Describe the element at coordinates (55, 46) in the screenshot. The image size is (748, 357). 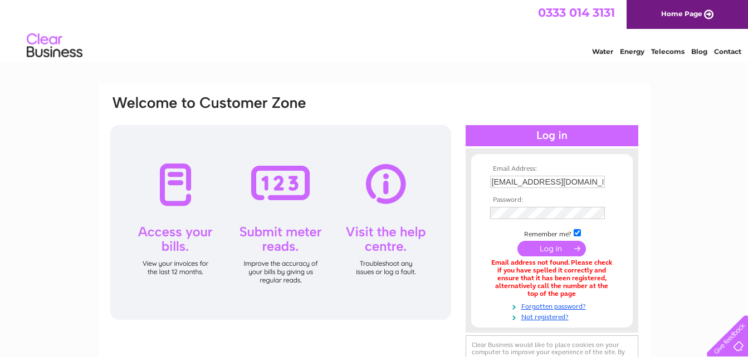
I see `img: logo.png` at that location.